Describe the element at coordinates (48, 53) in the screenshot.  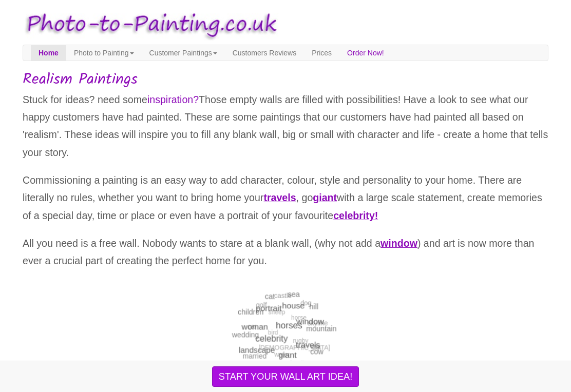
I see `a: Home` at that location.